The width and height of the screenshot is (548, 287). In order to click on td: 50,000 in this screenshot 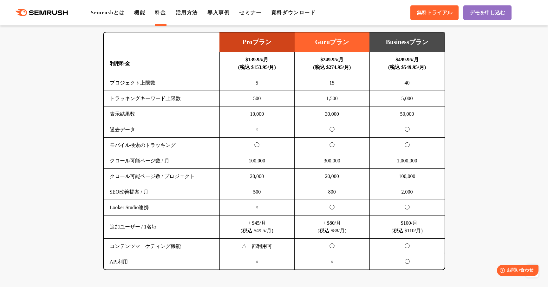, I will do `click(407, 114)`.